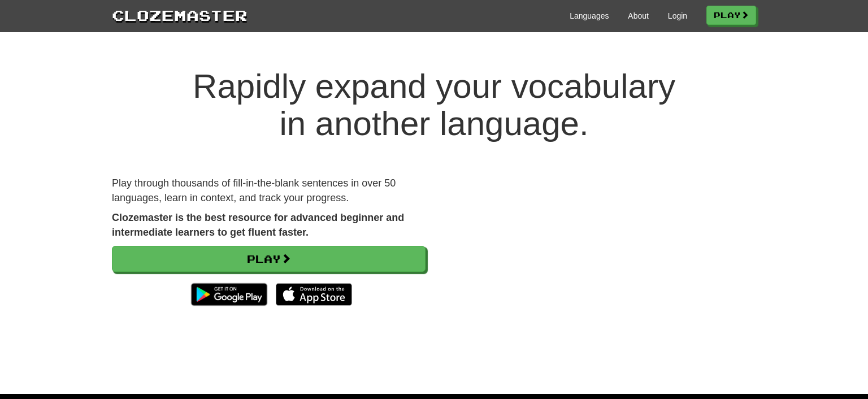  What do you see at coordinates (638, 16) in the screenshot?
I see `a: About` at bounding box center [638, 16].